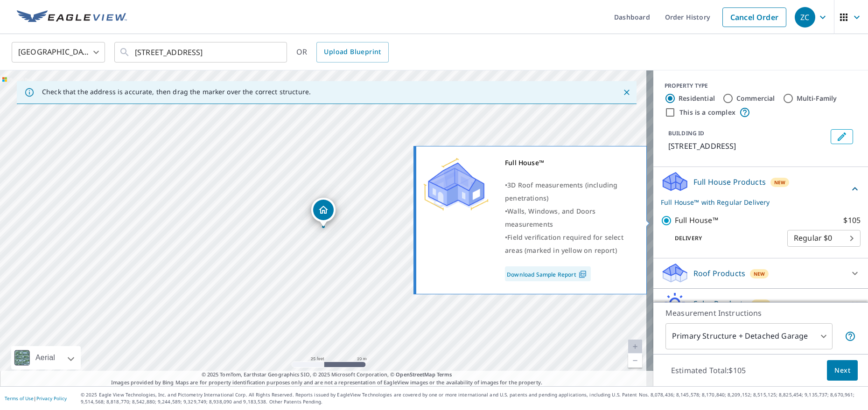  What do you see at coordinates (707, 112) in the screenshot?
I see `label: This is a complex` at bounding box center [707, 112].